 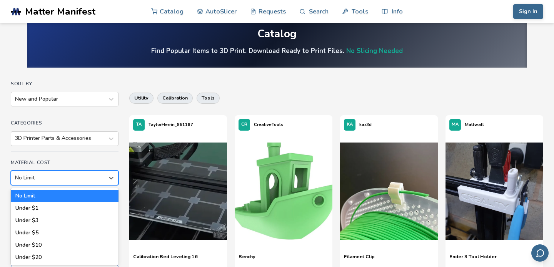 I want to click on p: CreativeTools, so click(x=269, y=125).